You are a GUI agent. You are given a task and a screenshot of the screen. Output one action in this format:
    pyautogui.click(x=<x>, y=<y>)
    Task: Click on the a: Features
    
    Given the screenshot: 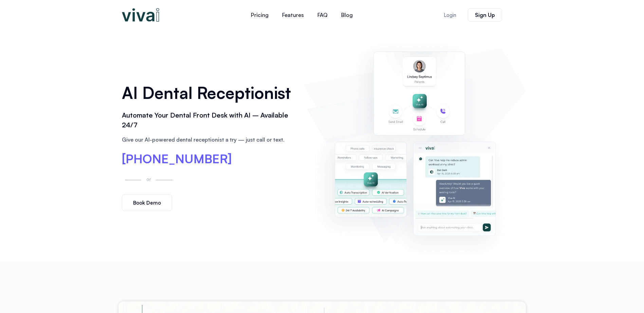 What is the action you would take?
    pyautogui.click(x=293, y=15)
    